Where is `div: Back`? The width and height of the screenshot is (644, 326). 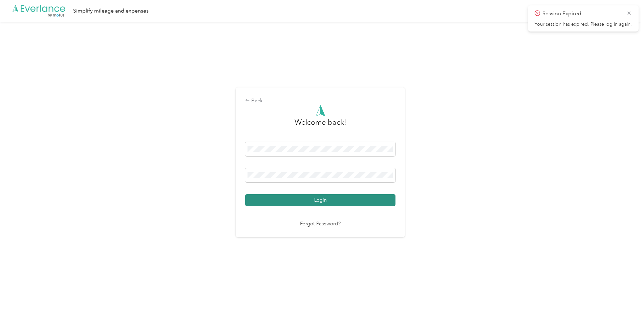
div: Back is located at coordinates (321, 101).